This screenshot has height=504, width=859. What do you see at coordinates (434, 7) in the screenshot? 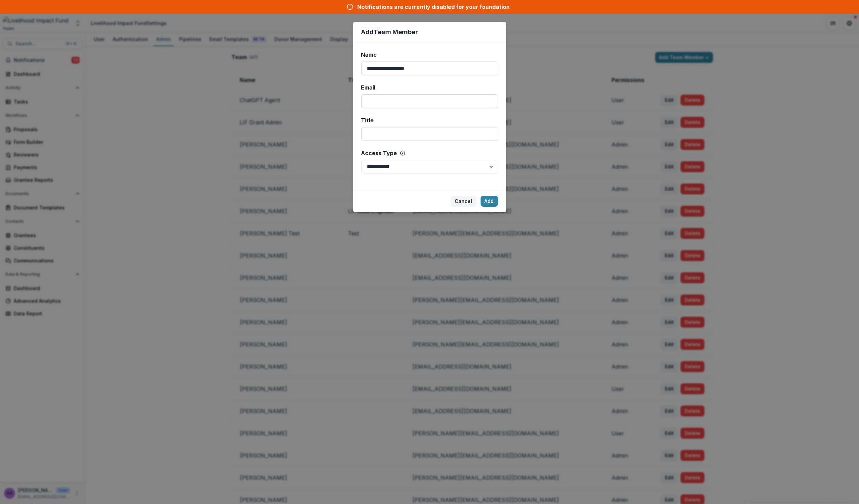
I see `div: Notifications are currently disabled for your foundation` at bounding box center [434, 7].